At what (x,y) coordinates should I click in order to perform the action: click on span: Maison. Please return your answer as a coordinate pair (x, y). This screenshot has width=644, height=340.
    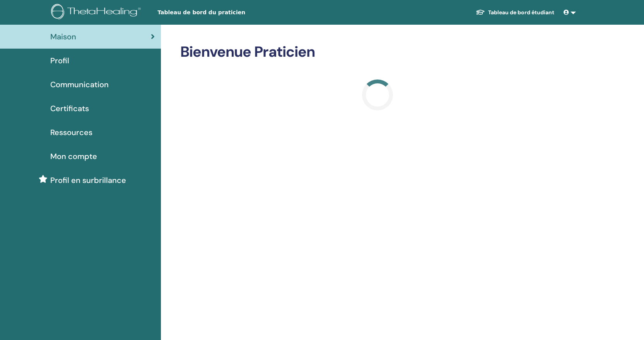
    Looking at the image, I should click on (63, 37).